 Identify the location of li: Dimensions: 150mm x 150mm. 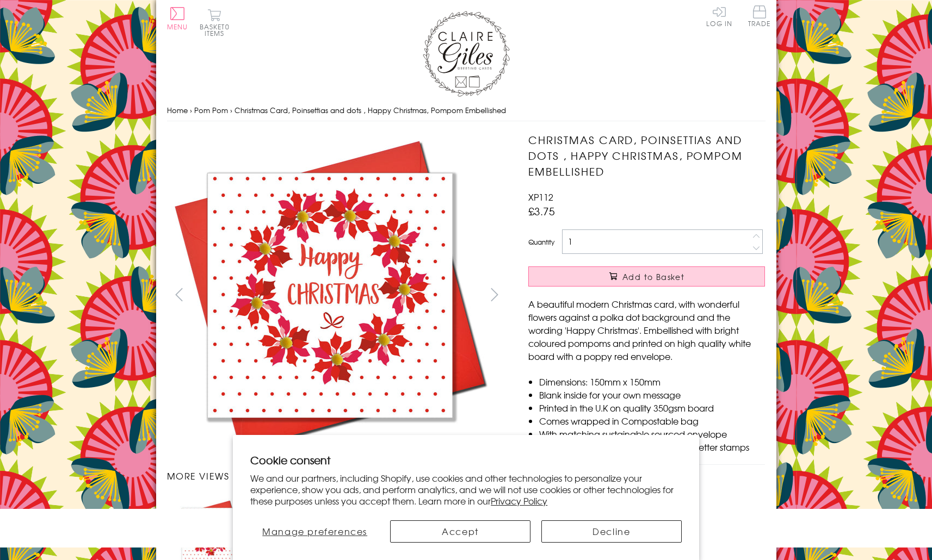
(652, 382).